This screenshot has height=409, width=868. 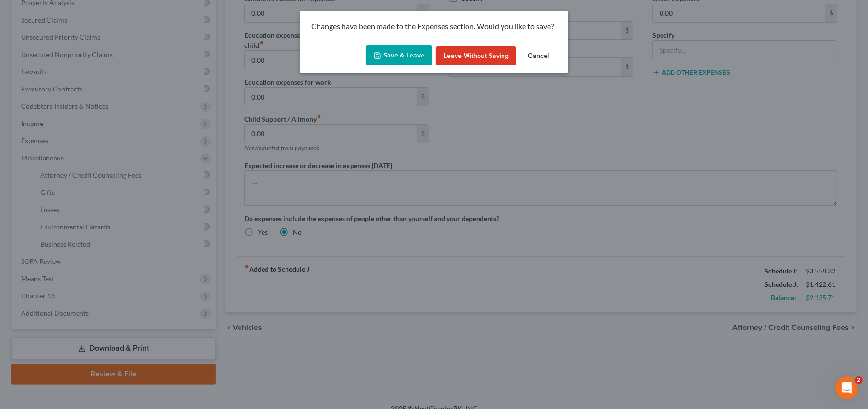 What do you see at coordinates (399, 56) in the screenshot?
I see `button: Save & Leave` at bounding box center [399, 56].